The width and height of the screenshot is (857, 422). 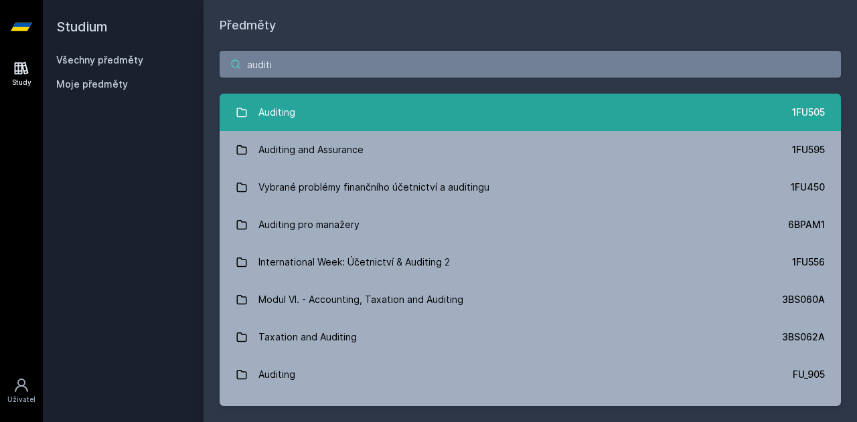 I want to click on div: 1FU595, so click(x=808, y=150).